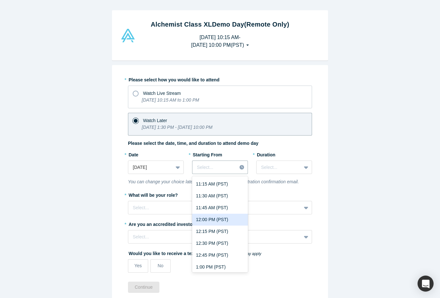  I want to click on label: Duration, so click(284, 154).